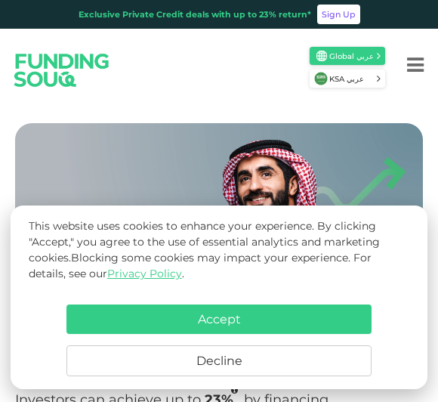  Describe the element at coordinates (144, 273) in the screenshot. I see `a: Privacy Policy` at that location.